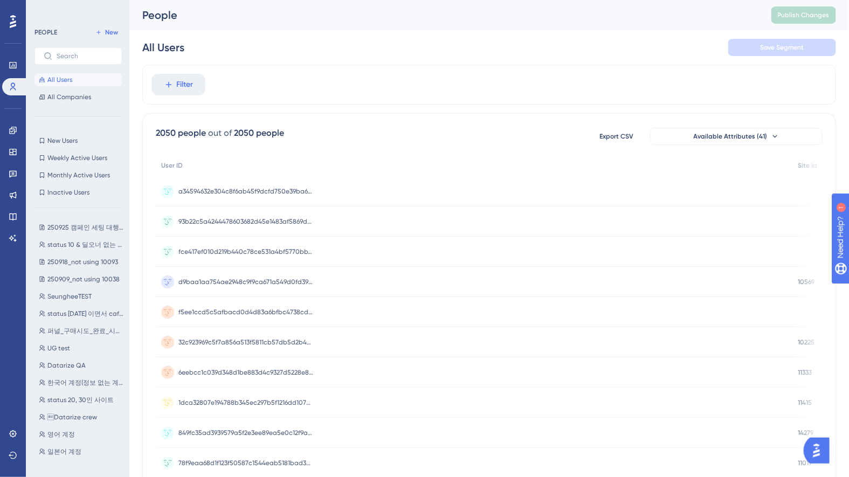  What do you see at coordinates (70, 296) in the screenshot?
I see `span: SeungheeTEST` at bounding box center [70, 296].